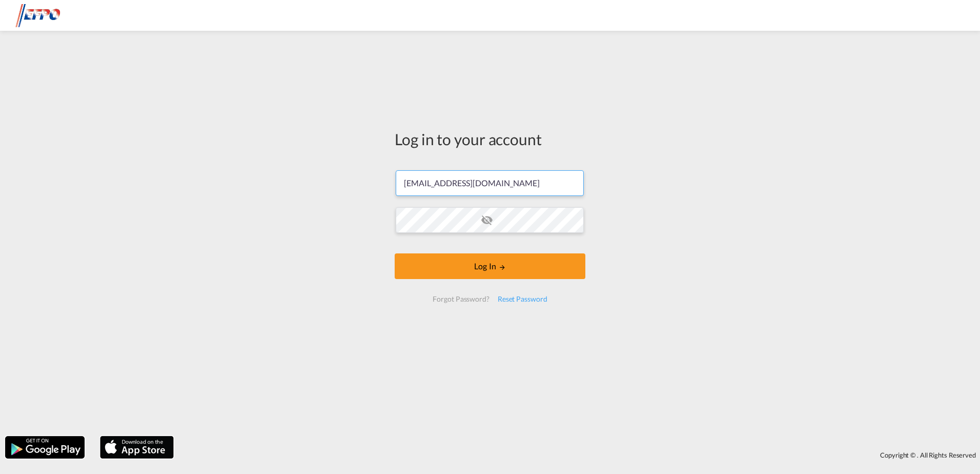 The height and width of the screenshot is (474, 980). What do you see at coordinates (490, 266) in the screenshot?
I see `button: LOGIN` at bounding box center [490, 266].